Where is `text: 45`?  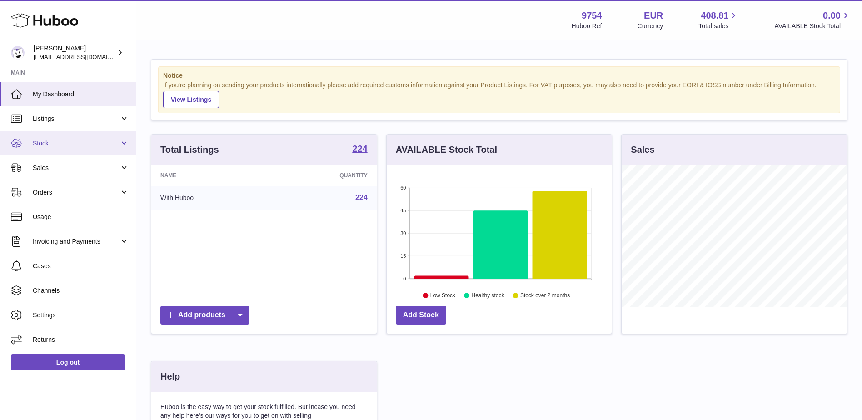 text: 45 is located at coordinates (403, 210).